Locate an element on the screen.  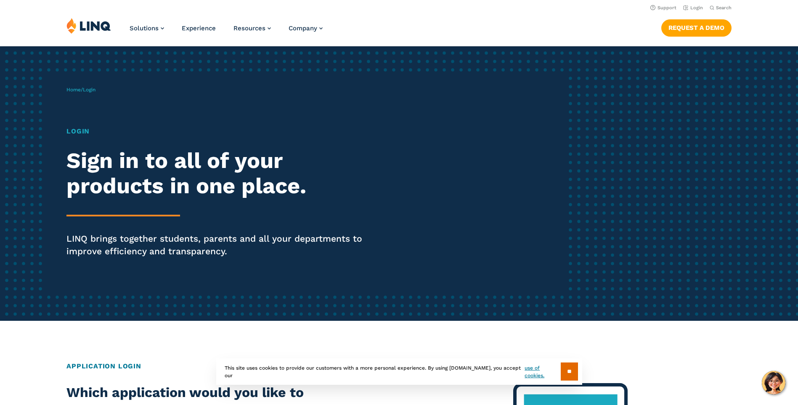
a: Resources is located at coordinates (252, 28).